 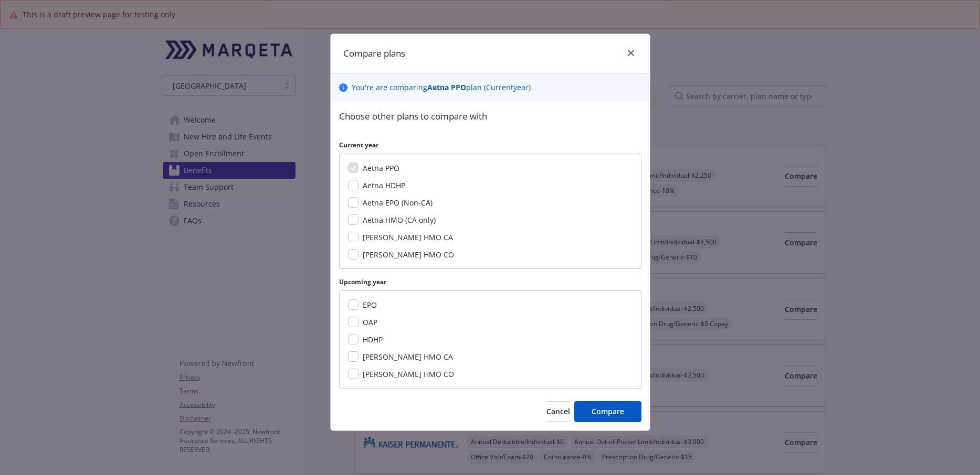 What do you see at coordinates (374, 54) in the screenshot?
I see `h1: Compare plans` at bounding box center [374, 54].